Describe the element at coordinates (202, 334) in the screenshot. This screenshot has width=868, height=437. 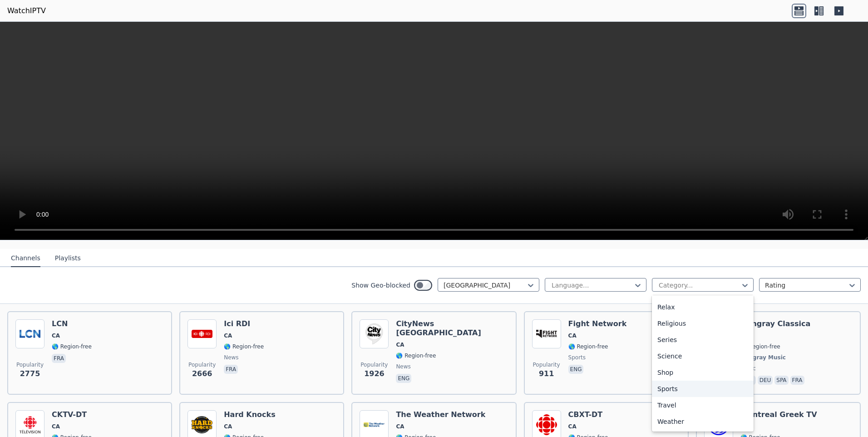
I see `img: Ici RDI` at that location.